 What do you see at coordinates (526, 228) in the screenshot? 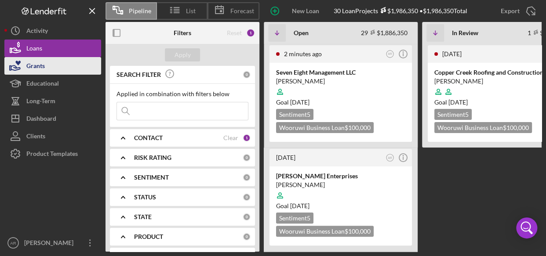
I see `div: Open Intercom Messenger` at bounding box center [526, 228].